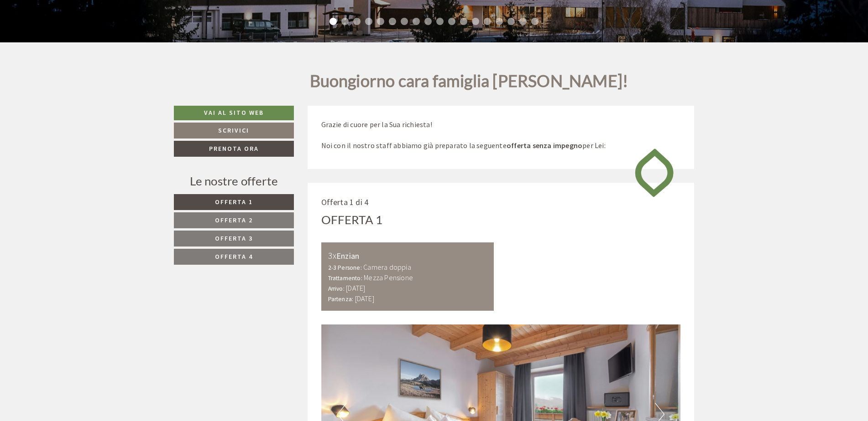  I want to click on div: Le nostre offerte, so click(234, 181).